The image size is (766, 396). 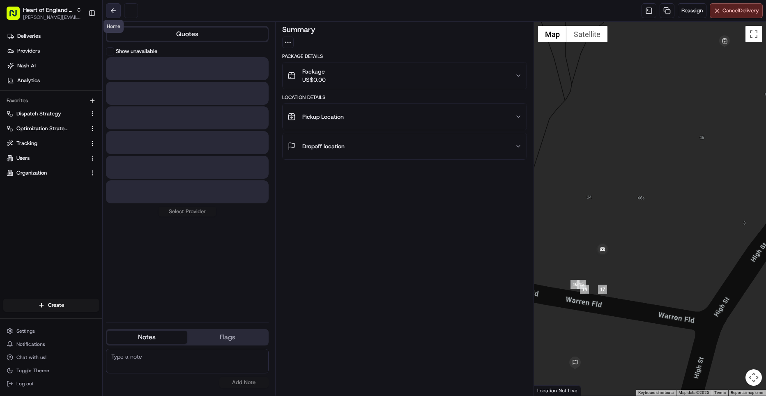 I want to click on h3: Summary, so click(x=299, y=30).